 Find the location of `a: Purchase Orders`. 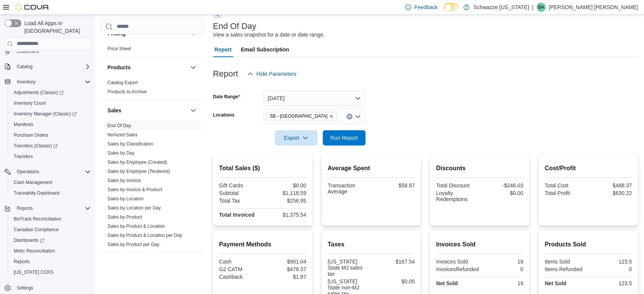

a: Purchase Orders is located at coordinates (31, 135).